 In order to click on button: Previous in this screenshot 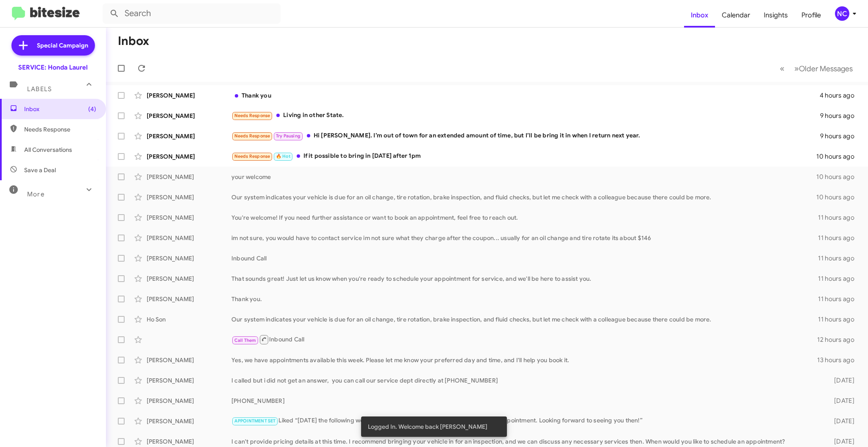, I will do `click(782, 68)`.